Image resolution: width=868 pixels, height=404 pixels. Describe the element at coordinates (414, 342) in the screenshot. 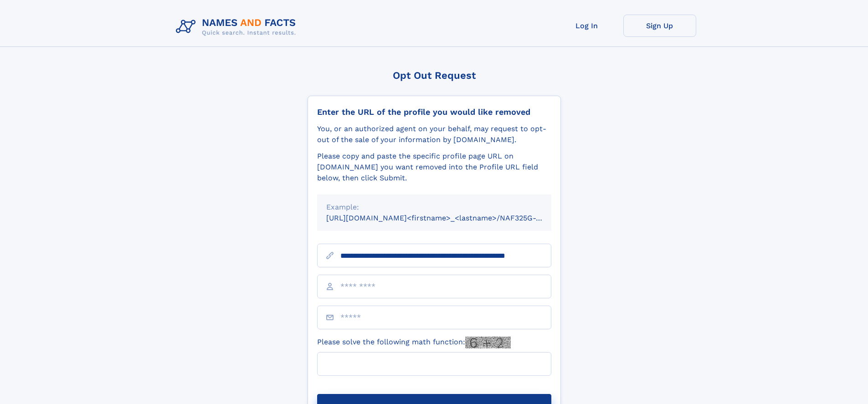

I see `label: Please solve the following math function:` at that location.